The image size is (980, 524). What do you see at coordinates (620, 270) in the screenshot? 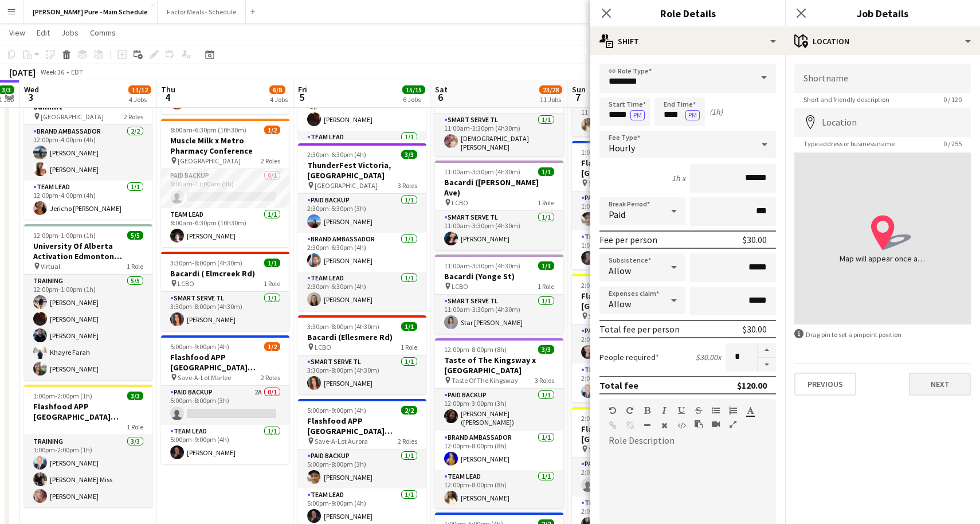
I see `span: Allow` at bounding box center [620, 270].